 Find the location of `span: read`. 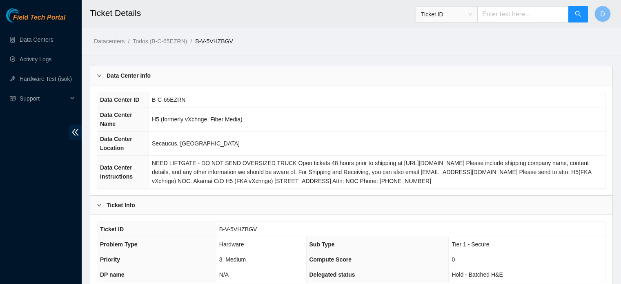

span: read is located at coordinates (13, 98).